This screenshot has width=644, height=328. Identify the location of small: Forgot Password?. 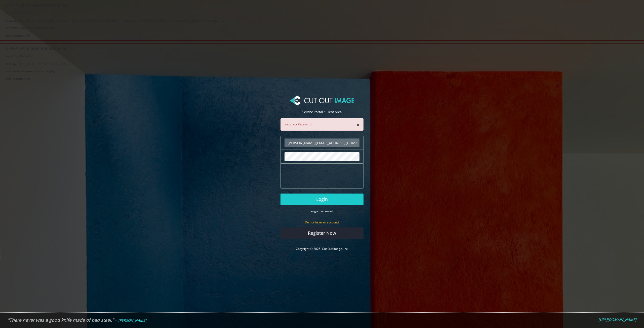
(322, 211).